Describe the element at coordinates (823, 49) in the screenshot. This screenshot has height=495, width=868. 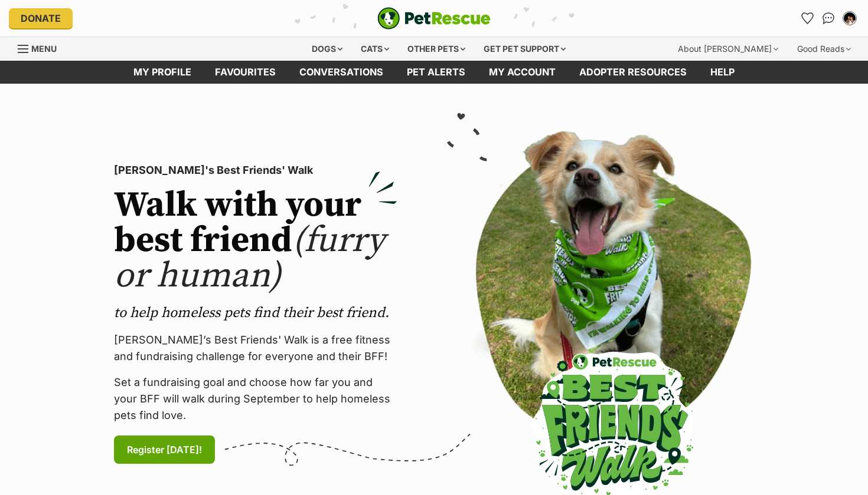
I see `div: Good Reads` at that location.